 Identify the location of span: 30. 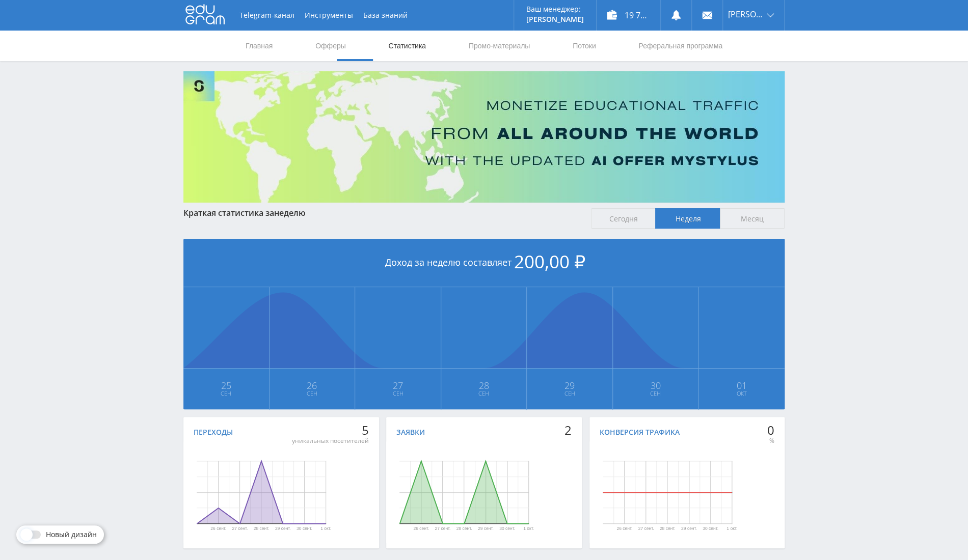
(656, 386).